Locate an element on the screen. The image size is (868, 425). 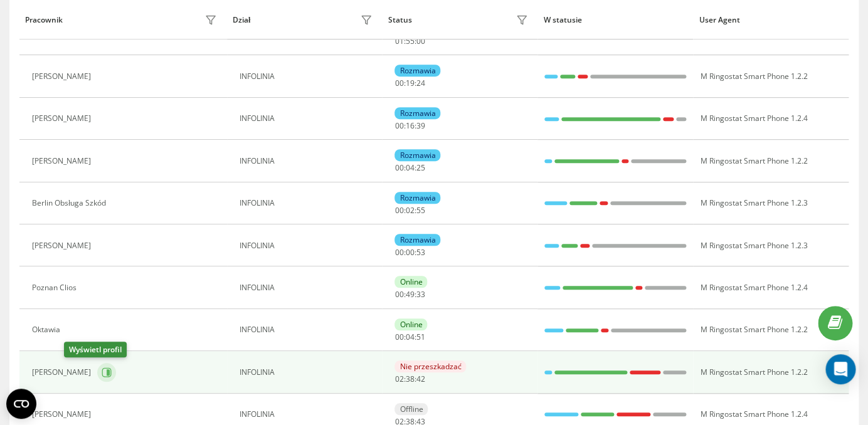
div: Oktawia is located at coordinates (48, 330).